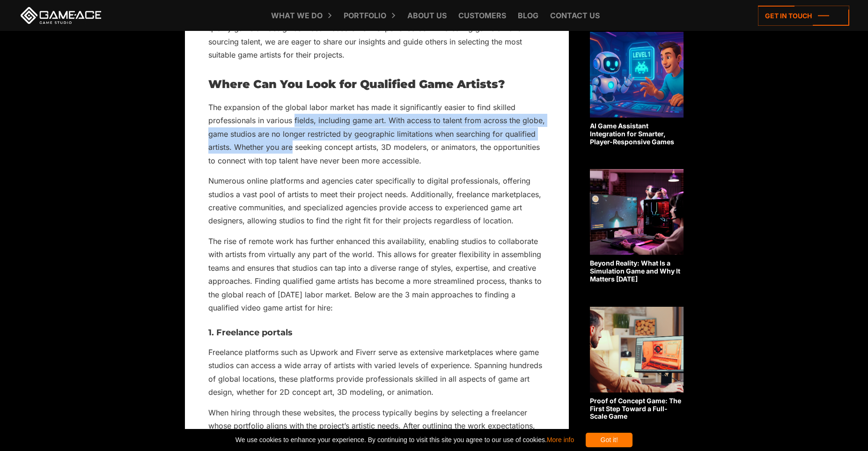  What do you see at coordinates (609, 440) in the screenshot?
I see `div: Got it!` at bounding box center [609, 440].